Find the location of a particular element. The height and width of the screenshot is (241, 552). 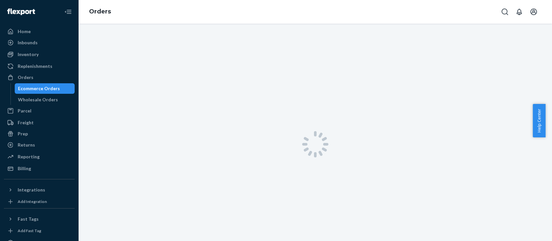

div: Inventory is located at coordinates (28, 54).